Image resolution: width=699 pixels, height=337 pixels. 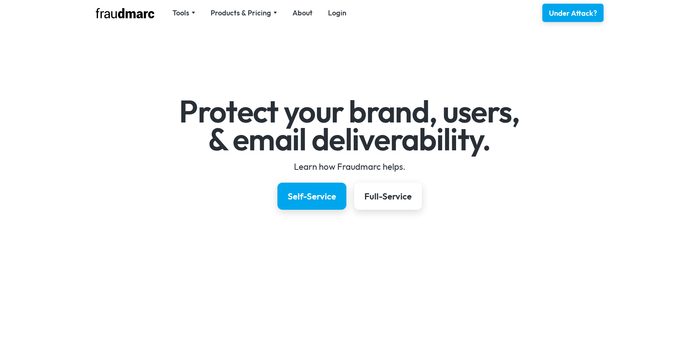 I want to click on a: Self-Service, so click(x=312, y=196).